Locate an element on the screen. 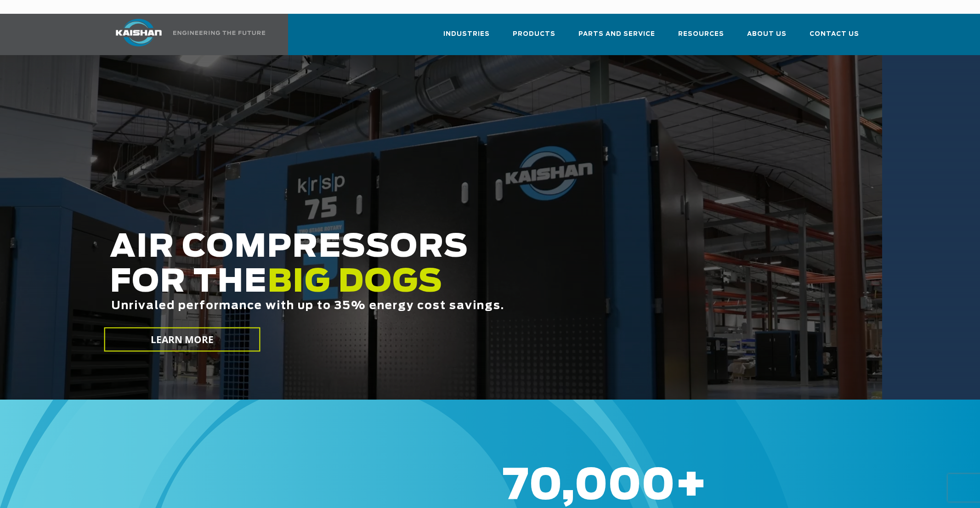  h2: AIR COMPRESSORS FOR THE is located at coordinates (426, 285).